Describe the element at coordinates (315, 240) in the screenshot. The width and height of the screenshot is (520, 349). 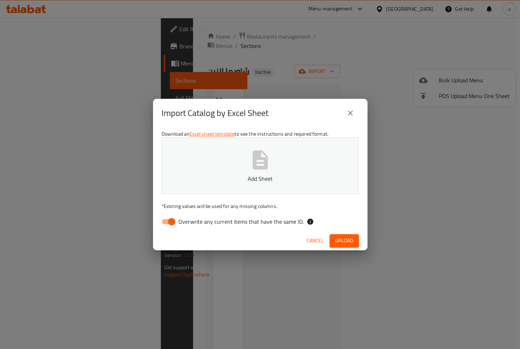
I see `button: Cancel` at that location.